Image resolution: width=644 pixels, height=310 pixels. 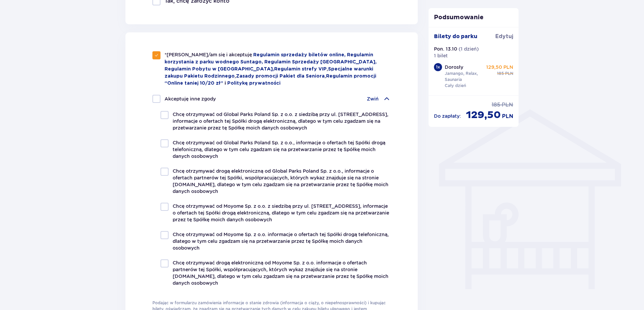 What do you see at coordinates (282, 273) in the screenshot?
I see `p: Chcę otrzymywać drogą elektroniczną od Moyome Sp. z o.o. informacje o ofertach partnerów tej Spół...` at bounding box center [282, 273].